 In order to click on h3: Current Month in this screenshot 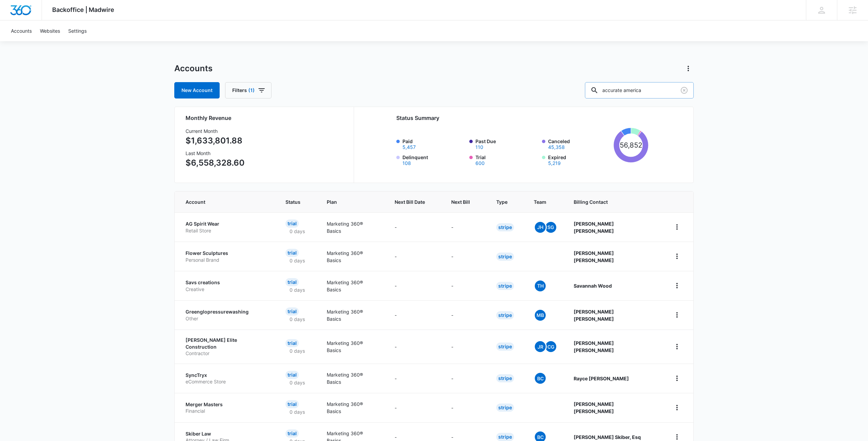, I will do `click(215, 131)`.